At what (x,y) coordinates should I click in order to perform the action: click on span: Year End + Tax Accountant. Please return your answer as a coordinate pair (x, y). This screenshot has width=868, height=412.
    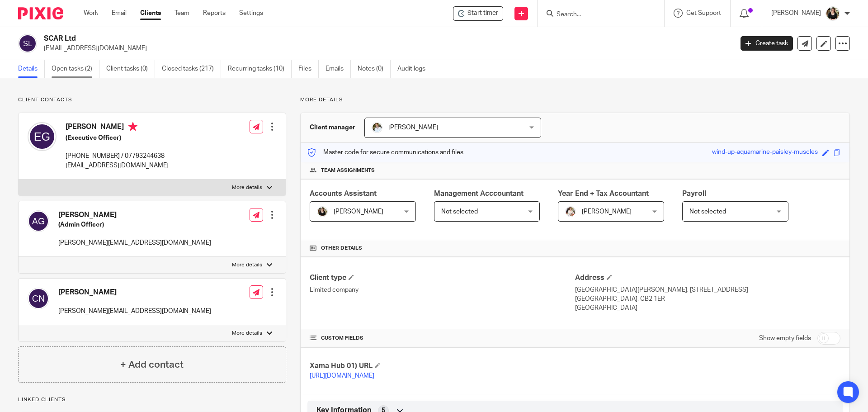
    Looking at the image, I should click on (603, 193).